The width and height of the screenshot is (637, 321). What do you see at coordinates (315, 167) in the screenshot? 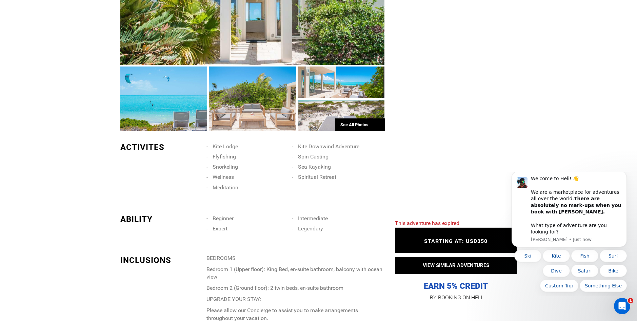
I see `span: Sea Kayaking` at bounding box center [315, 167].